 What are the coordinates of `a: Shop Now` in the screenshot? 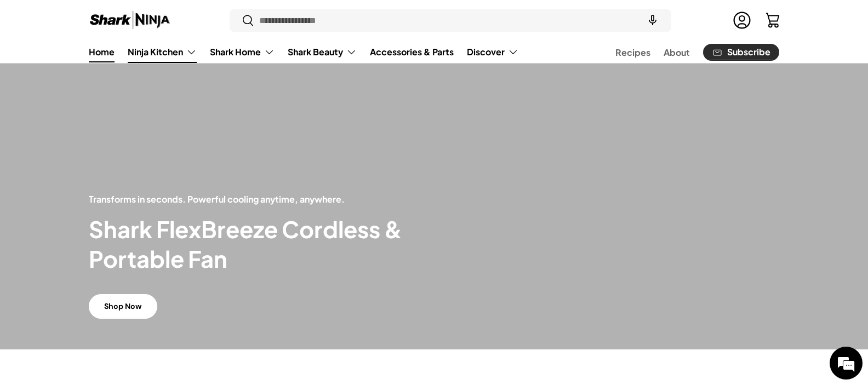 It's located at (123, 306).